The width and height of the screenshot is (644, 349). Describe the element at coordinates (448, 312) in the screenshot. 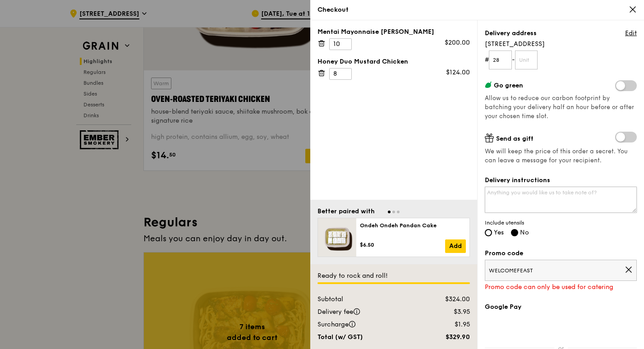

I see `div: $3.95` at that location.